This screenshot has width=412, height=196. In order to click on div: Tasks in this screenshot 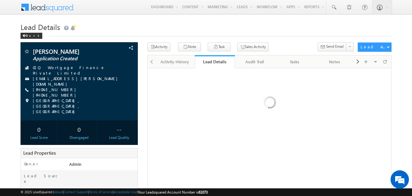, I will do `click(294, 62)`.